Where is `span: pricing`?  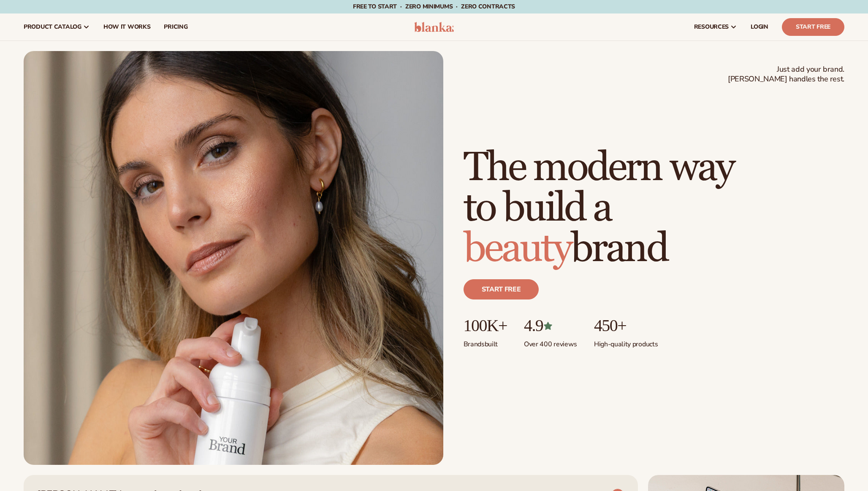
span: pricing is located at coordinates (176, 27).